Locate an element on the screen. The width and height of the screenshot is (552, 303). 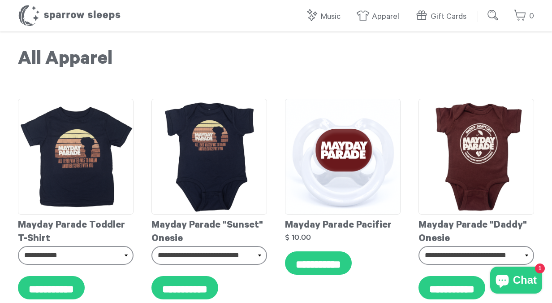
div: Mayday Parade Toddler T-Shirt is located at coordinates (76, 230).